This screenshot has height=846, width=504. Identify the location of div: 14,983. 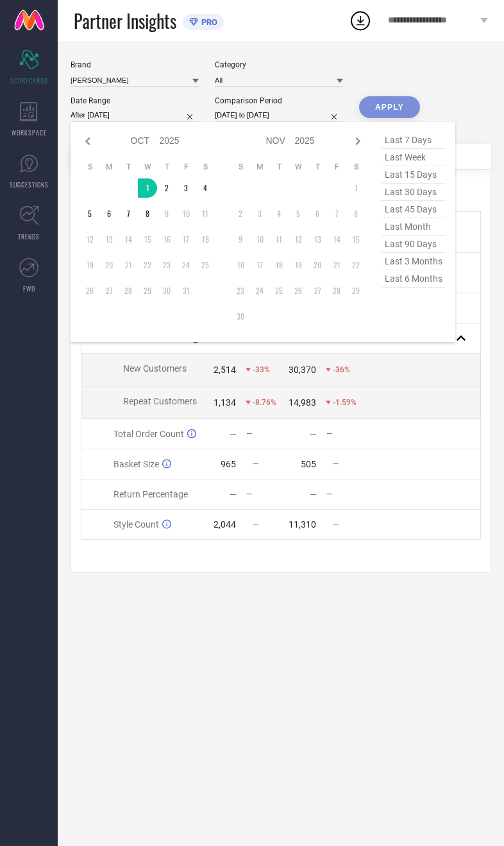
(302, 403).